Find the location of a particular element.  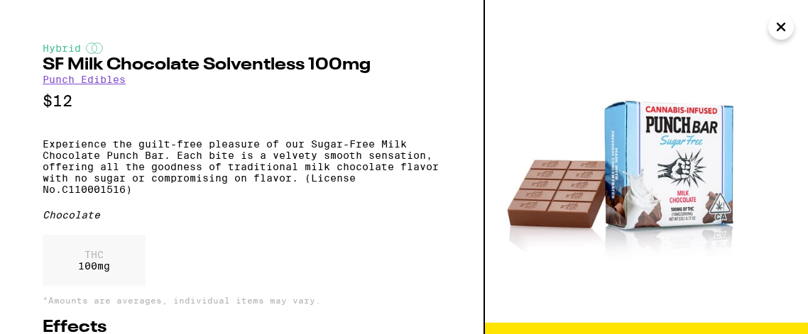

p: *Amounts are averages, individual items may vary. is located at coordinates (241, 300).